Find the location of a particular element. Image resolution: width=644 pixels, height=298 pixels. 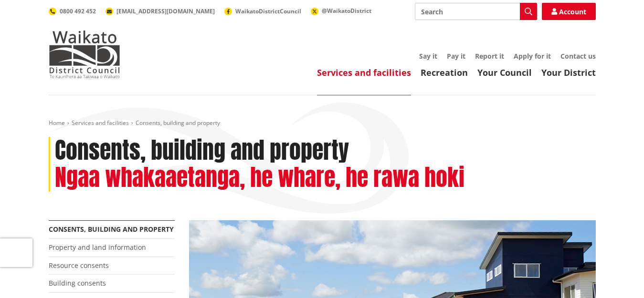

a: Recreation is located at coordinates (444, 72).